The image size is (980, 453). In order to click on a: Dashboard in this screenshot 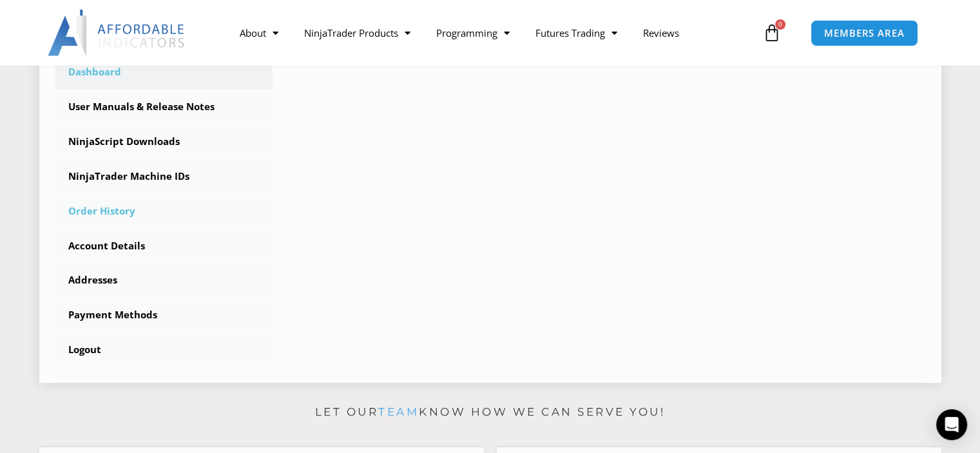, I will do `click(165, 72)`.